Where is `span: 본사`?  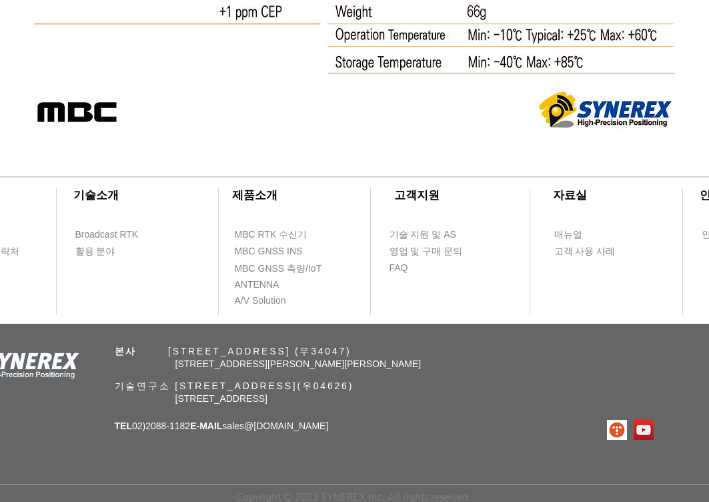
span: 본사 is located at coordinates (126, 351).